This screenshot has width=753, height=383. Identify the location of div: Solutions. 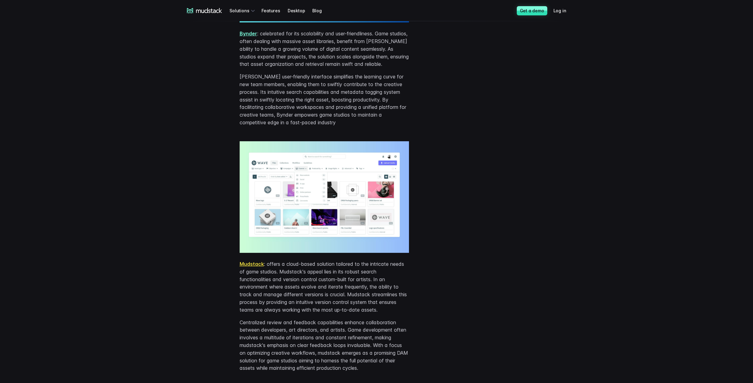
(243, 10).